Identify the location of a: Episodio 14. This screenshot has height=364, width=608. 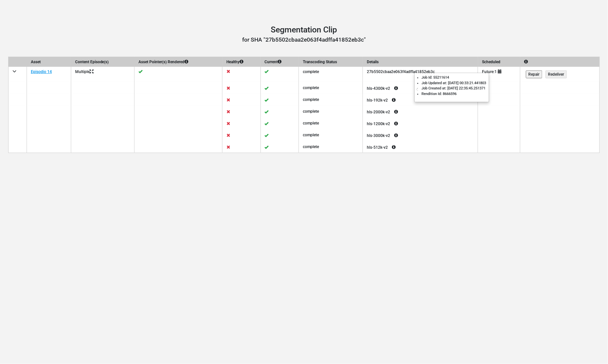
(42, 72).